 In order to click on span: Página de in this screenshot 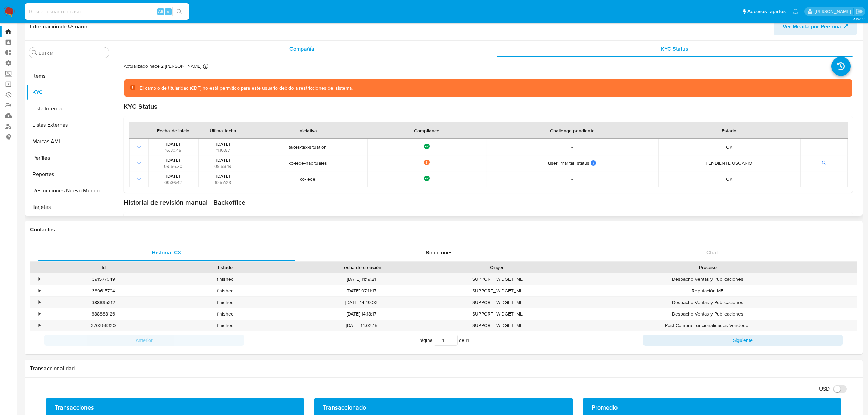, I will do `click(443, 340)`.